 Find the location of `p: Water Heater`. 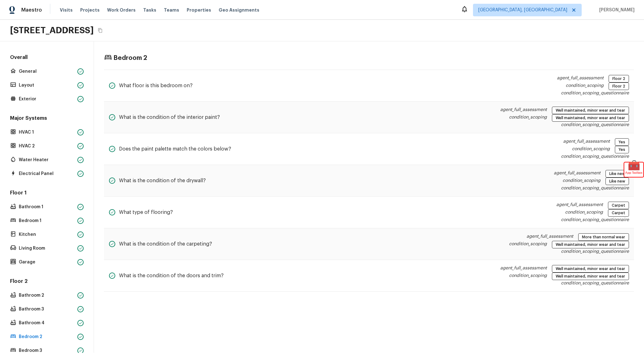

p: Water Heater is located at coordinates (47, 160).